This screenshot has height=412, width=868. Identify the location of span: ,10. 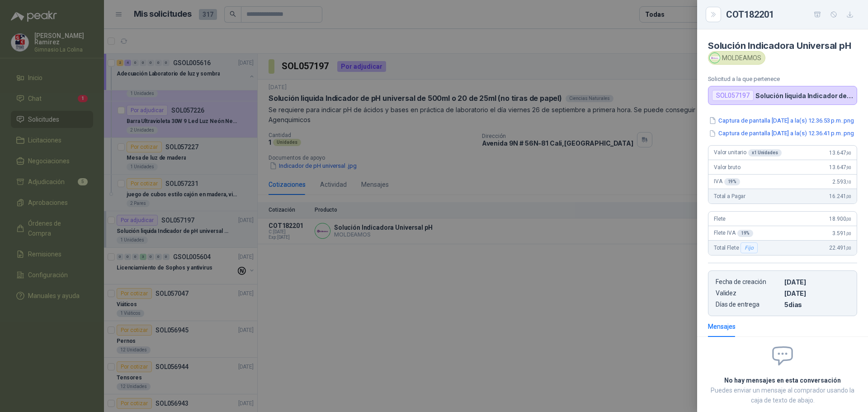
(848, 182).